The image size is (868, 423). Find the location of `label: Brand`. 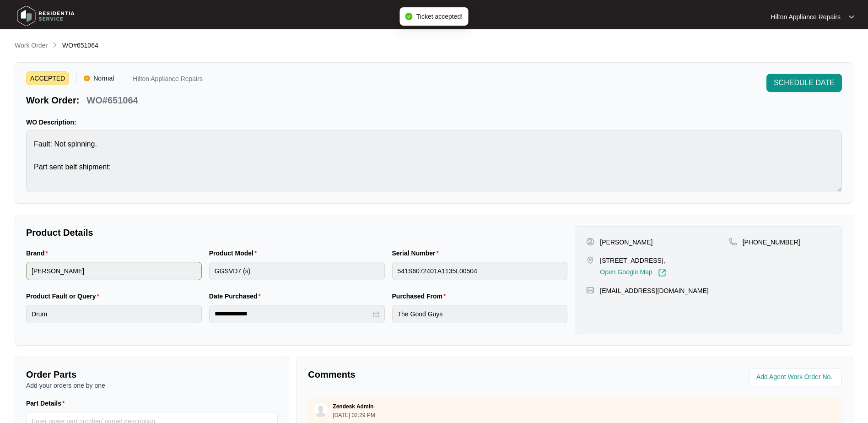

label: Brand is located at coordinates (39, 253).